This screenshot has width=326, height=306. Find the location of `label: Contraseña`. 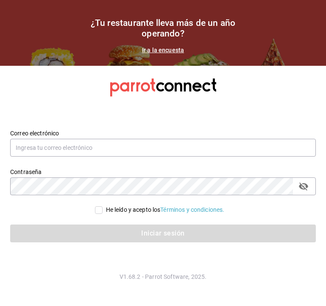

label: Contraseña is located at coordinates (163, 172).